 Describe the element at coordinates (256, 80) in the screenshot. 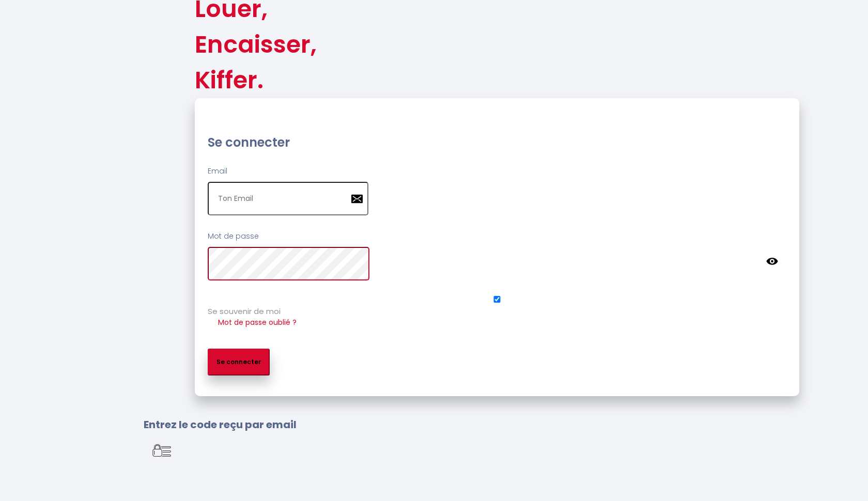

I see `div: Kiffer.` at that location.